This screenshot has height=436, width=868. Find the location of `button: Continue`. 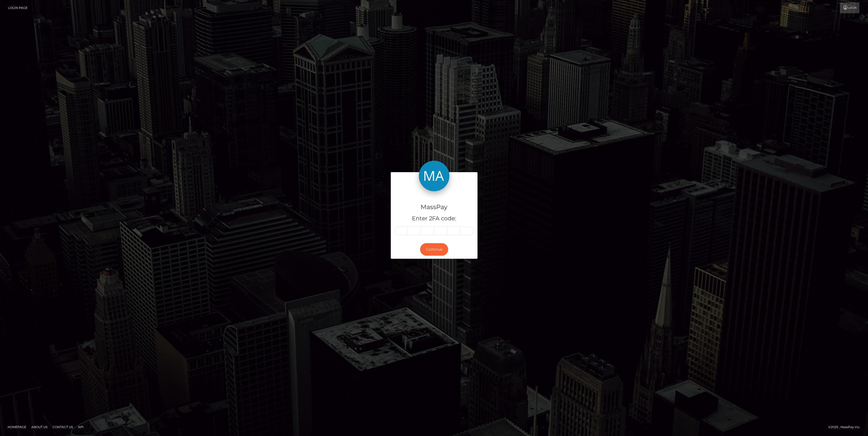

button: Continue is located at coordinates (434, 249).